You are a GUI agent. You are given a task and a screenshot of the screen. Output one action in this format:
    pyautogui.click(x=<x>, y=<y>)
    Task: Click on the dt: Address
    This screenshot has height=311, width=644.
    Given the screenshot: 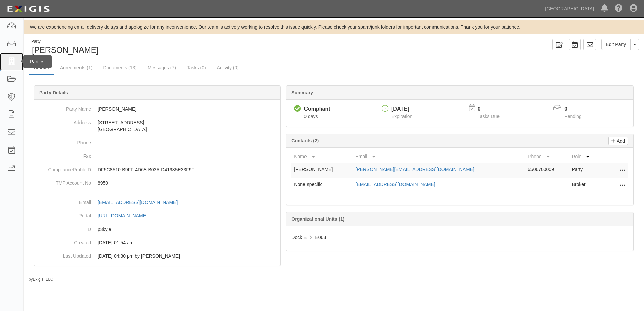 What is the action you would take?
    pyautogui.click(x=64, y=121)
    